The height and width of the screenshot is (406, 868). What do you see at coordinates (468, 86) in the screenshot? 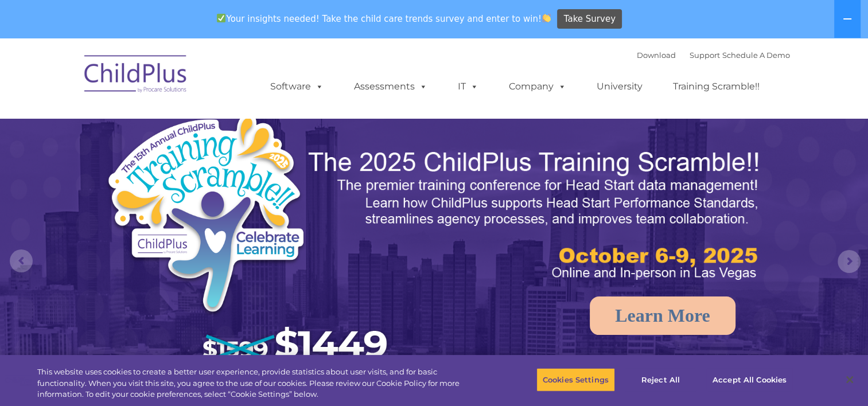
I see `a: IT` at bounding box center [468, 86].